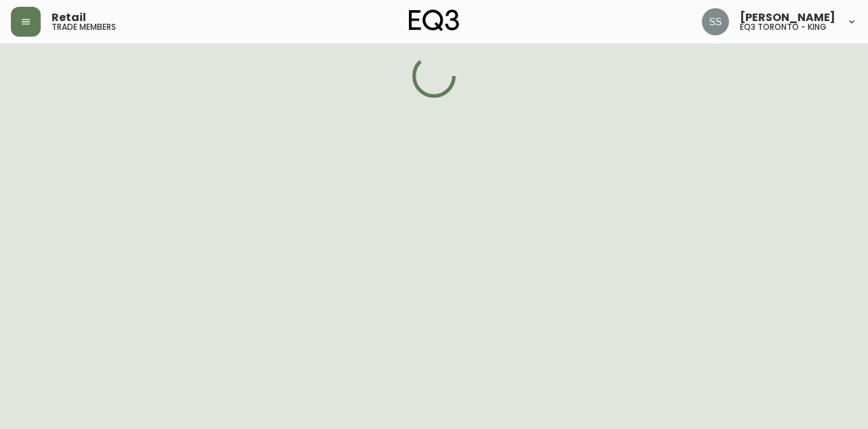  Describe the element at coordinates (715, 22) in the screenshot. I see `img: f1b6f2cda6f3b51f95337c5892ce6799` at that location.